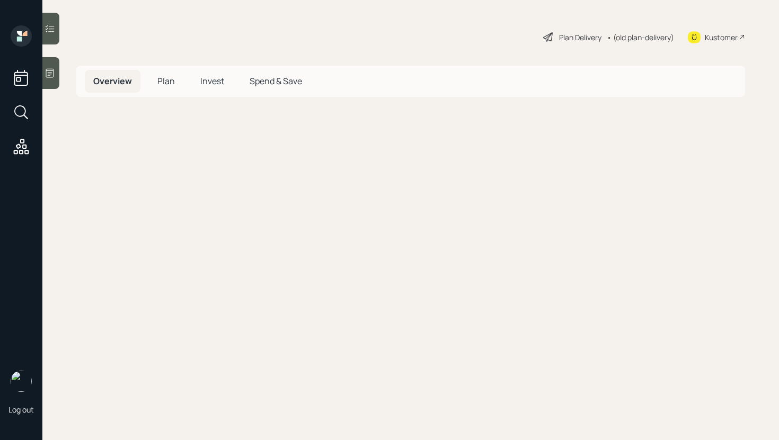  I want to click on div: • (old plan-delivery), so click(640, 37).